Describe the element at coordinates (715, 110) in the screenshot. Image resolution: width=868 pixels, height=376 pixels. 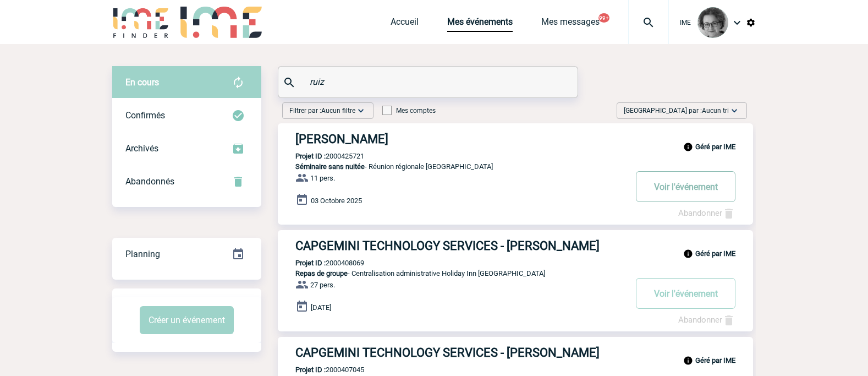
I see `span: Aucun tri` at that location.